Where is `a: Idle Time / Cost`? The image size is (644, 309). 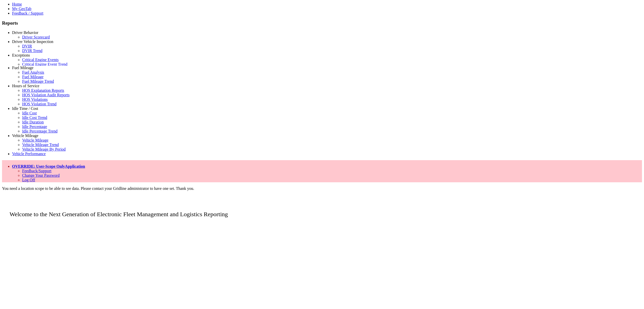 a: Idle Time / Cost is located at coordinates (25, 108).